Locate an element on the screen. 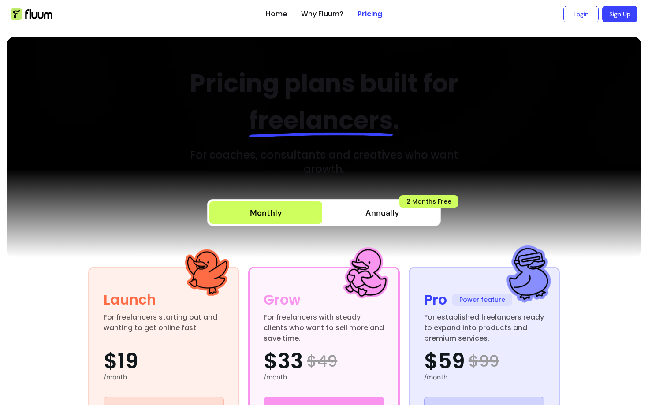  img: Fluum Logo is located at coordinates (31, 14).